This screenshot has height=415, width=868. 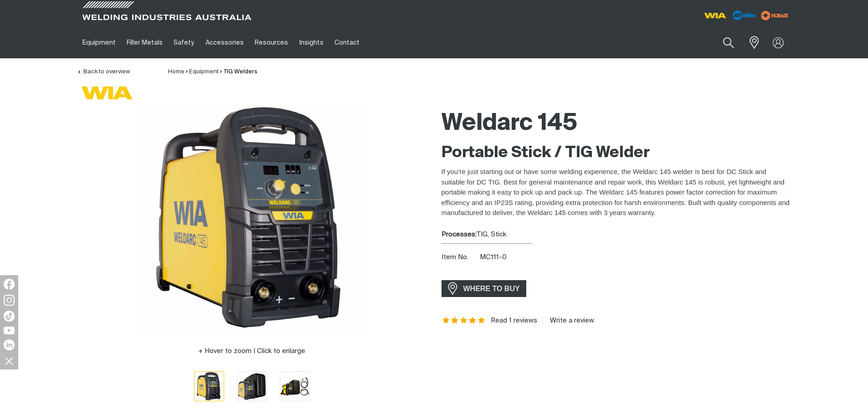 What do you see at coordinates (347, 43) in the screenshot?
I see `a: Contact` at bounding box center [347, 43].